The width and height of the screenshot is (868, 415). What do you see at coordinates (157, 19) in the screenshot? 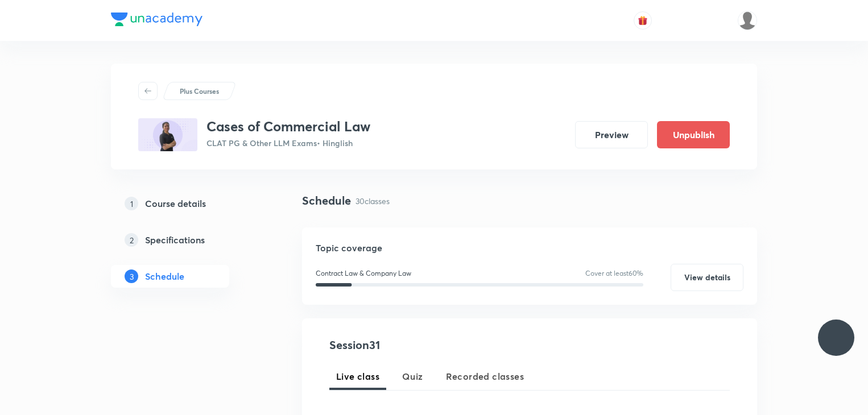
I see `img: Company Logo` at bounding box center [157, 19].